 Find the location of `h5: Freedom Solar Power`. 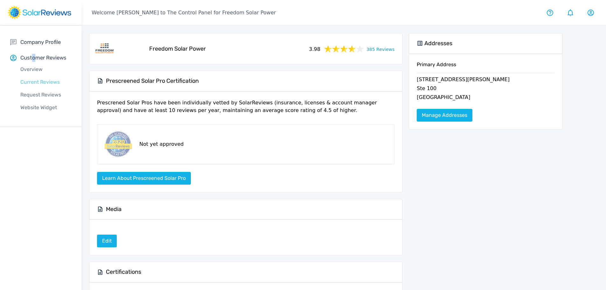

h5: Freedom Solar Power is located at coordinates (178, 49).